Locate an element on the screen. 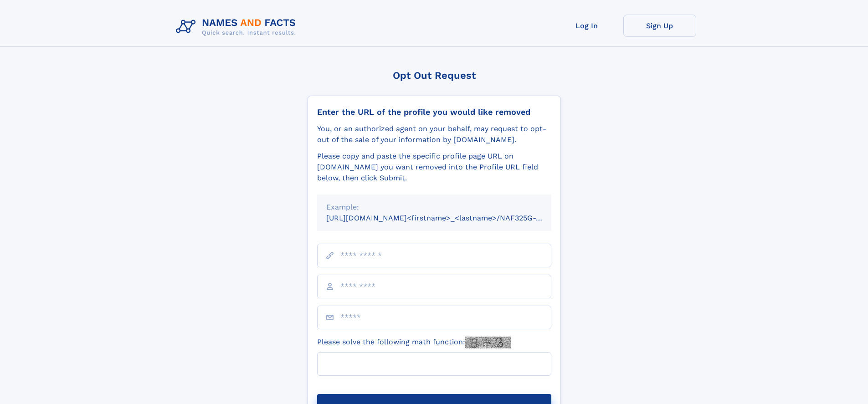  label: Please solve the following math function: is located at coordinates (414, 343).